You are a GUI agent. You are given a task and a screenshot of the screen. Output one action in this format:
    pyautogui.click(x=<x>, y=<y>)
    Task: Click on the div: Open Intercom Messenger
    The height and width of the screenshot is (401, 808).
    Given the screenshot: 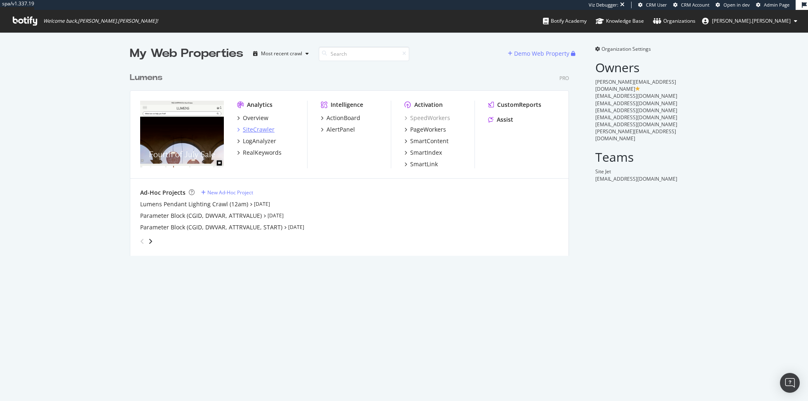 What is the action you would take?
    pyautogui.click(x=790, y=383)
    